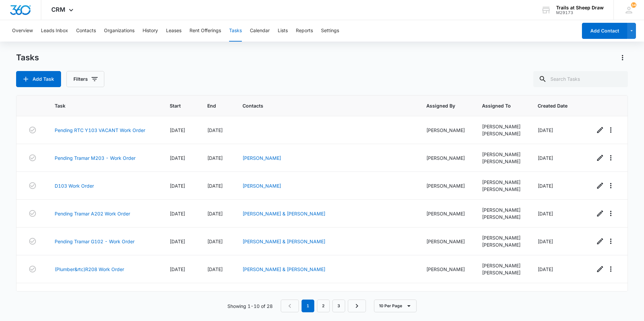 The width and height of the screenshot is (644, 321). Describe the element at coordinates (323, 306) in the screenshot. I see `a: Page 2` at that location.